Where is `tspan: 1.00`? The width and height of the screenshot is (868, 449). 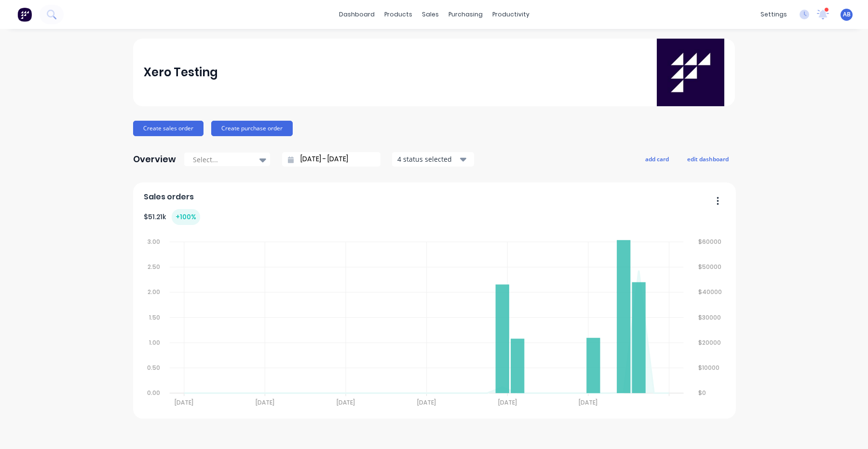 tspan: 1.00 is located at coordinates (154, 342).